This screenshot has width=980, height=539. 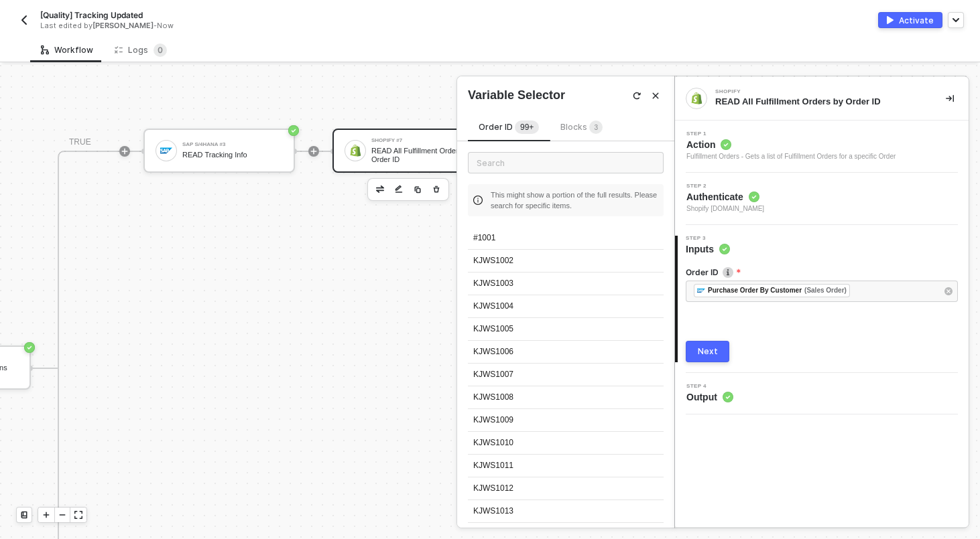 I want to click on span: icon-expand, so click(x=78, y=515).